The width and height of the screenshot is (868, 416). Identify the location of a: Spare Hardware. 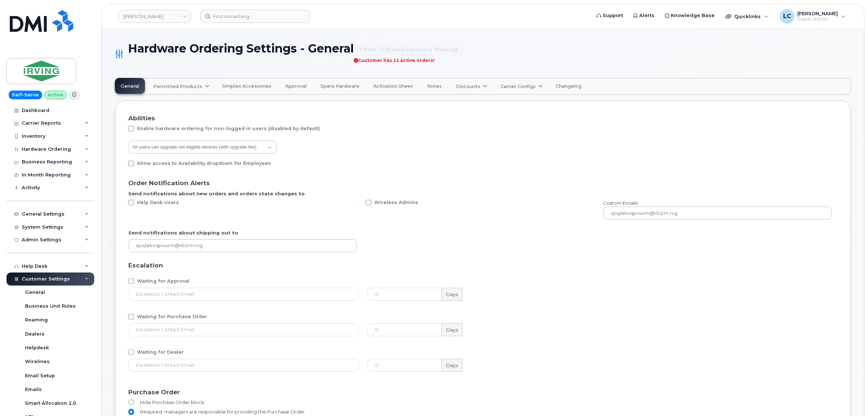
(340, 86).